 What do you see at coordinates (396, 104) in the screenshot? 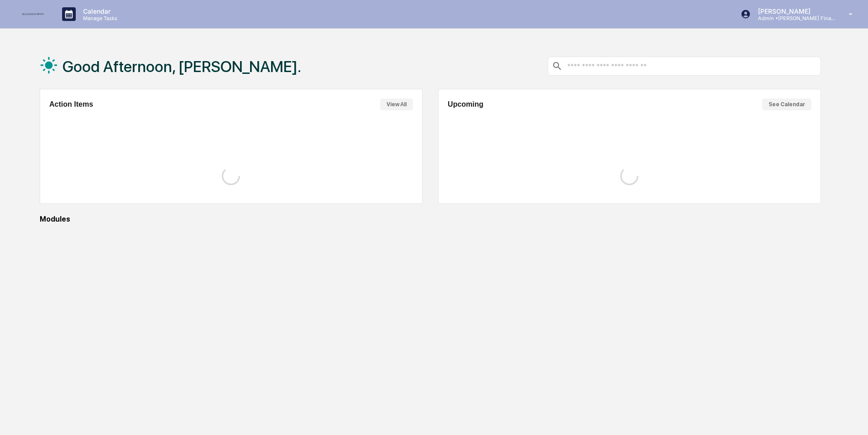
I see `button: View All` at bounding box center [396, 104].